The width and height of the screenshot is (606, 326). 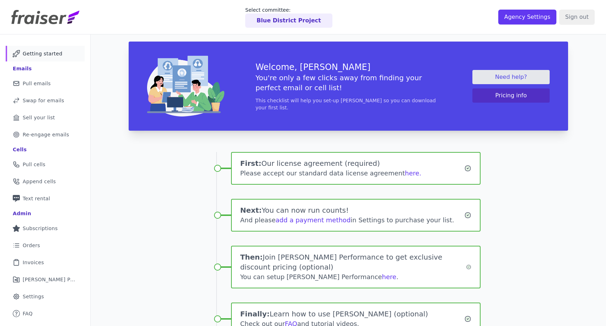 I want to click on div: Emails, so click(x=22, y=68).